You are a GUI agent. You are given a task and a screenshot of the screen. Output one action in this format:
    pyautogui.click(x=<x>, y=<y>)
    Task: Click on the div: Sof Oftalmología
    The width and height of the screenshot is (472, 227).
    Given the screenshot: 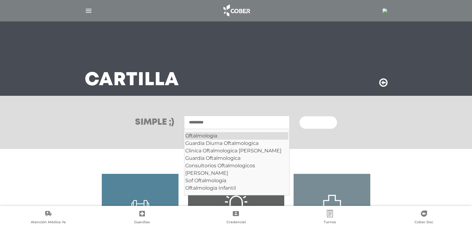 What is the action you would take?
    pyautogui.click(x=237, y=180)
    